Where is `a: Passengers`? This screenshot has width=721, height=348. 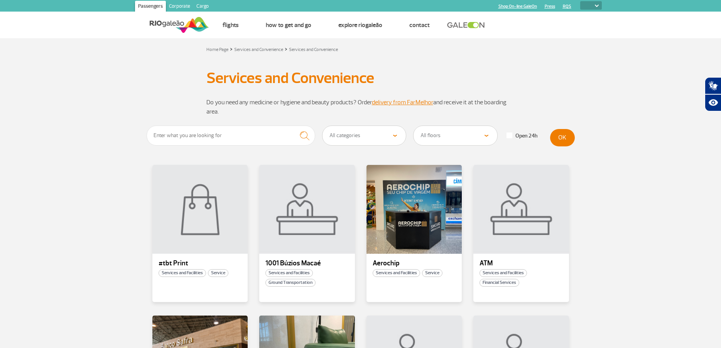
a: Passengers is located at coordinates (151, 7).